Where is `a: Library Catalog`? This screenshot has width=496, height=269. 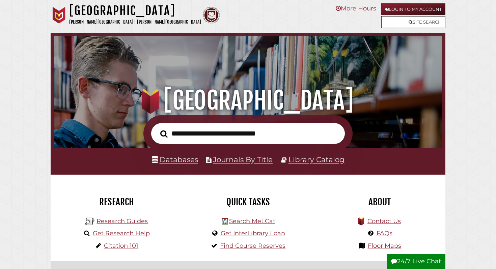
a: Library Catalog is located at coordinates (316, 160).